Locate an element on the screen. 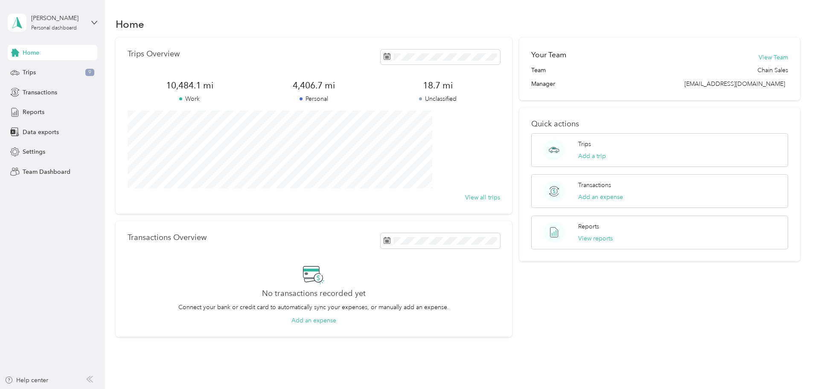 Image resolution: width=815 pixels, height=389 pixels. span: 9 is located at coordinates (90, 73).